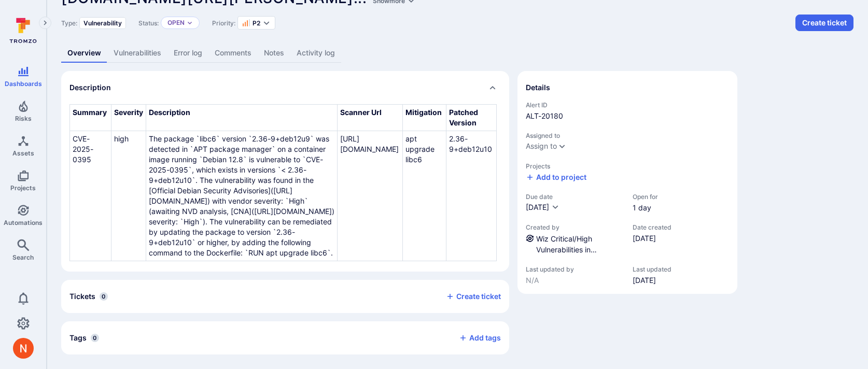 Image resolution: width=868 pixels, height=369 pixels. I want to click on span: Open for, so click(645, 197).